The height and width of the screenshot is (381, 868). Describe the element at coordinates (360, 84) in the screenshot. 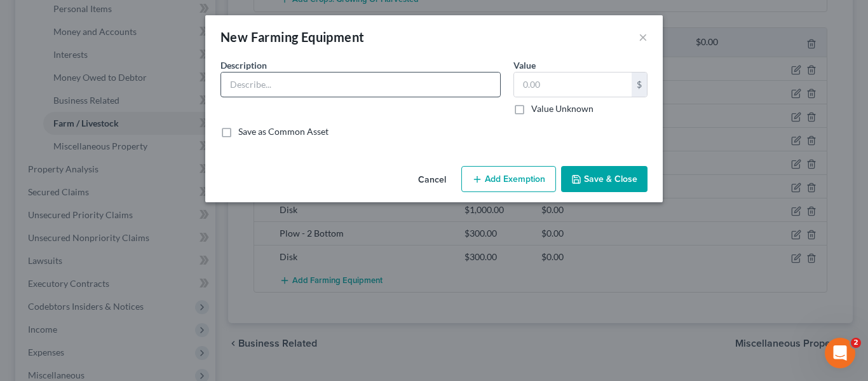

I see `input: Describe...` at that location.